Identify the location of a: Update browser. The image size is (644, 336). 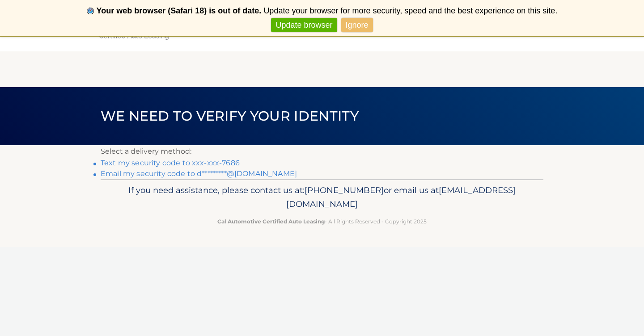
(304, 25).